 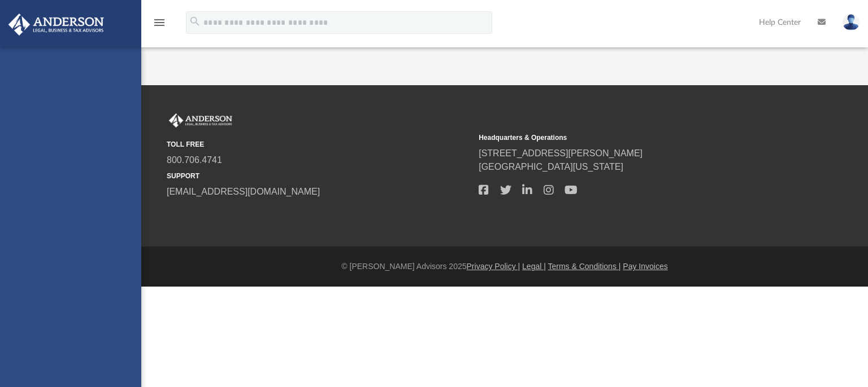 What do you see at coordinates (631, 138) in the screenshot?
I see `small: Headquarters & Operations` at bounding box center [631, 138].